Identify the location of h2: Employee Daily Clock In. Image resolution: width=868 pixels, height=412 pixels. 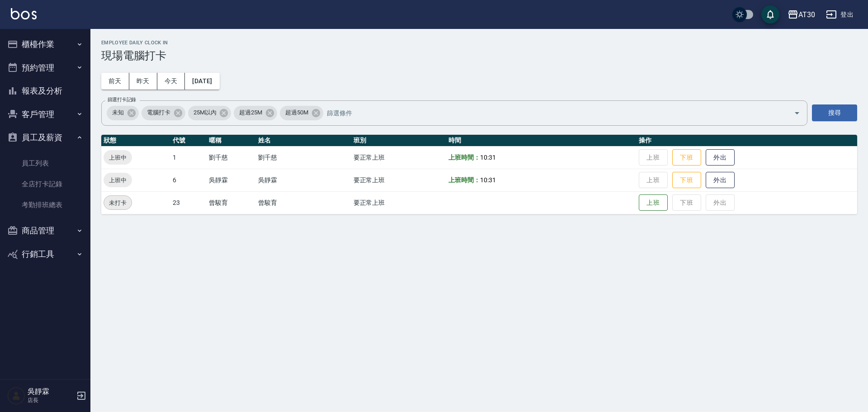
(479, 42).